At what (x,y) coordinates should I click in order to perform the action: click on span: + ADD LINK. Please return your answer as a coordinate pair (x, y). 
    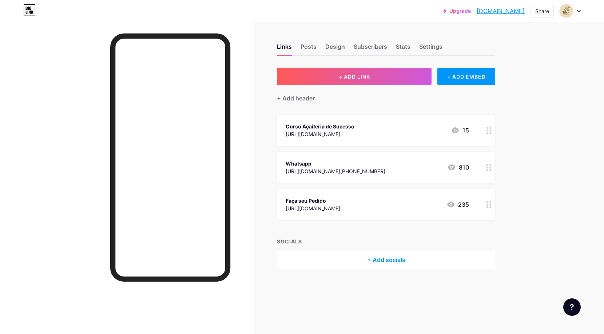
    Looking at the image, I should click on (354, 76).